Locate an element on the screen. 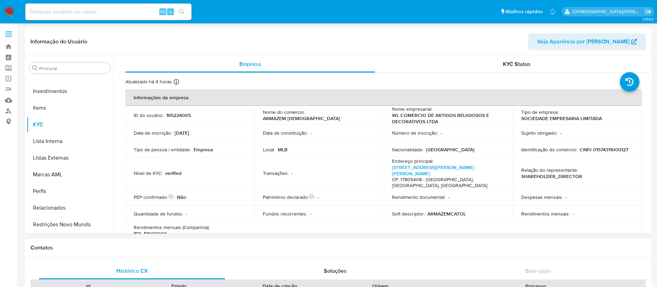 This screenshot has width=657, height=287. p: Número de inscrição : is located at coordinates (415, 133).